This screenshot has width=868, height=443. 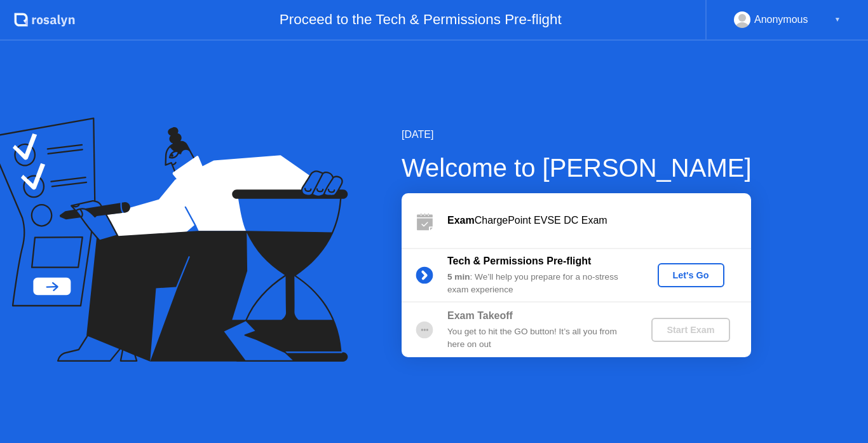 What do you see at coordinates (691, 275) in the screenshot?
I see `div: Let's Go` at bounding box center [691, 275].